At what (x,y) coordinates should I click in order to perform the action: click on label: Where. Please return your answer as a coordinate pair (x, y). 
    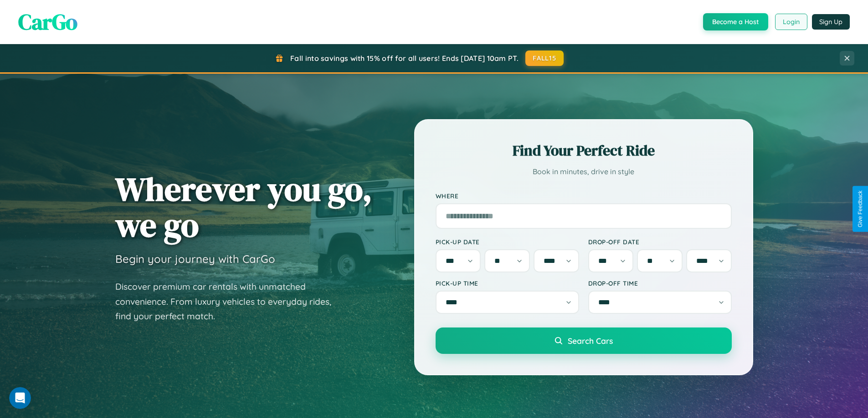
    Looking at the image, I should click on (584, 196).